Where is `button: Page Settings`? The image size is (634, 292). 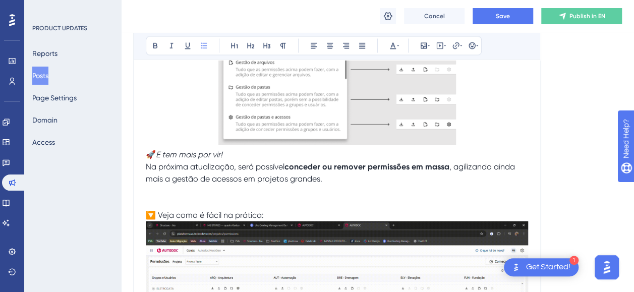 button: Page Settings is located at coordinates (54, 98).